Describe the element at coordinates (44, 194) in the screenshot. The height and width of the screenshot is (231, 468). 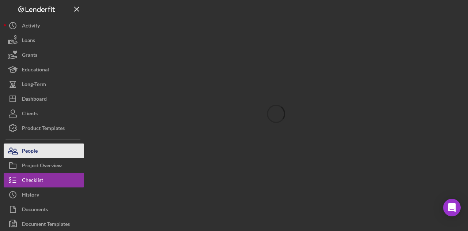
I see `a: History` at that location.